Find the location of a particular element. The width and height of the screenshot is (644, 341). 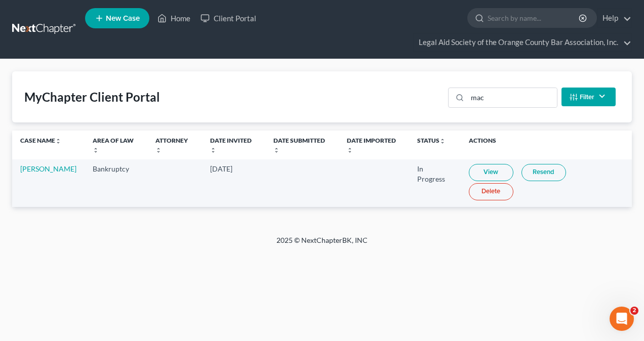

button: Filter is located at coordinates (588, 96).